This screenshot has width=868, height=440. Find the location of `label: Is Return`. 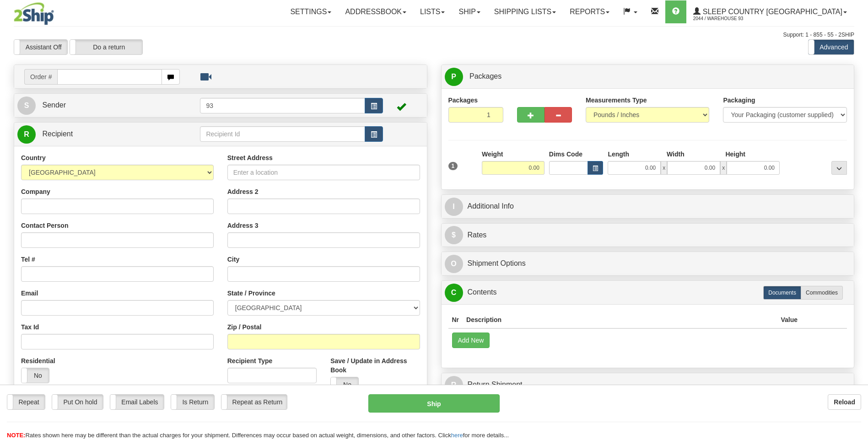

label: Is Return is located at coordinates (192, 401).